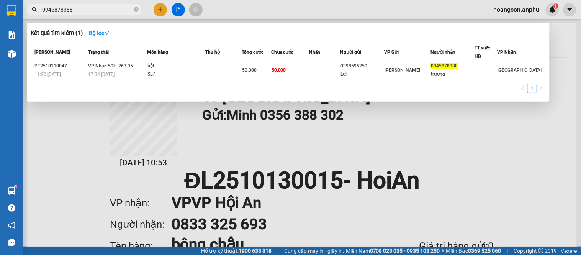 This screenshot has height=255, width=581. What do you see at coordinates (11, 34) in the screenshot?
I see `img: solution-icon` at bounding box center [11, 34].